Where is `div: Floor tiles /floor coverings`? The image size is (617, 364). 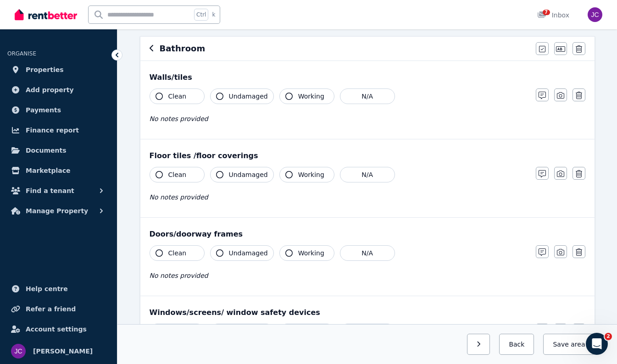
div: Floor tiles /floor coverings is located at coordinates (367, 156).